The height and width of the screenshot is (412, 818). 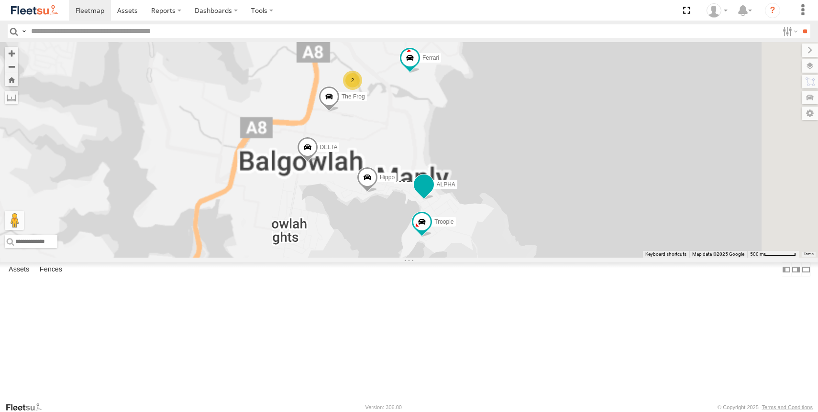 What do you see at coordinates (444, 222) in the screenshot?
I see `span: Troopie` at bounding box center [444, 222].